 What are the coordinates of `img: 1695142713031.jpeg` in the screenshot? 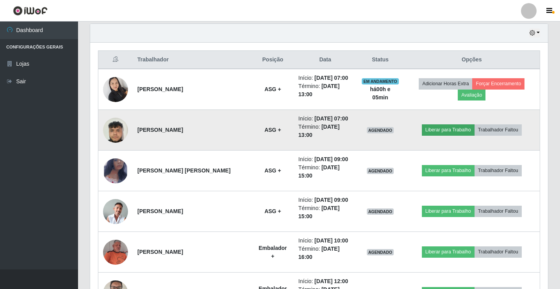 It's located at (116, 252).